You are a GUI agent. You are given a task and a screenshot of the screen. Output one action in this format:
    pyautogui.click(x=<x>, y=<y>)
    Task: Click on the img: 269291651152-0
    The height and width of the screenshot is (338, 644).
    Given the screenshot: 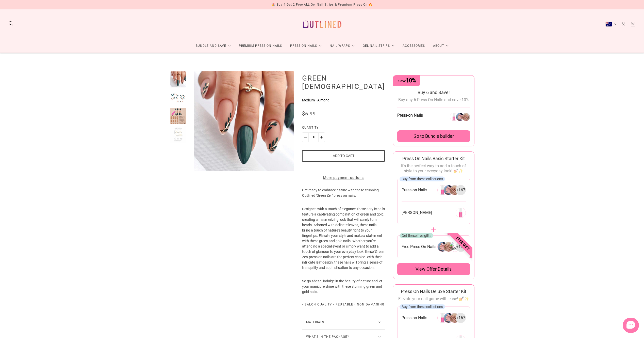 What is the action you would take?
    pyautogui.click(x=461, y=213)
    